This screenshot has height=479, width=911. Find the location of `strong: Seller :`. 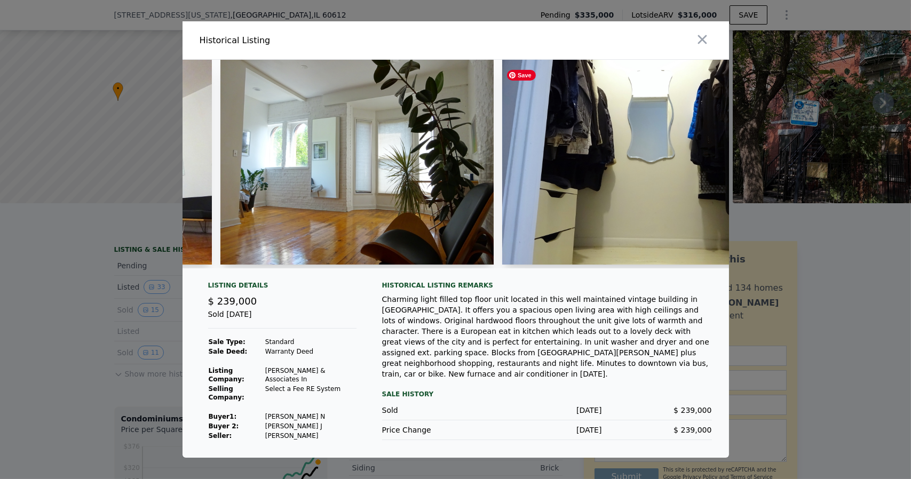

strong: Seller : is located at coordinates (220, 436).